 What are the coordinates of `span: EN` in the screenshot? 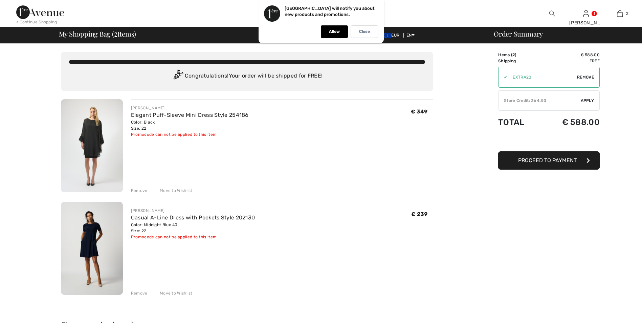 It's located at (410, 35).